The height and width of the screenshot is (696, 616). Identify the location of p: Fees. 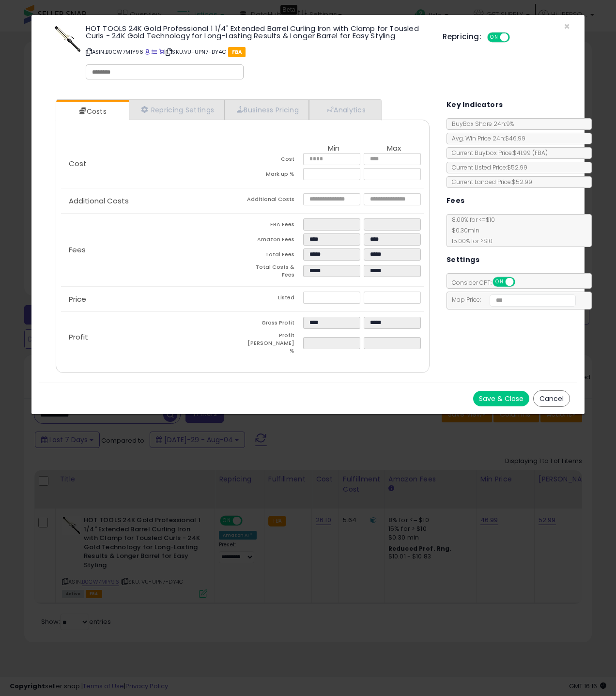
(152, 250).